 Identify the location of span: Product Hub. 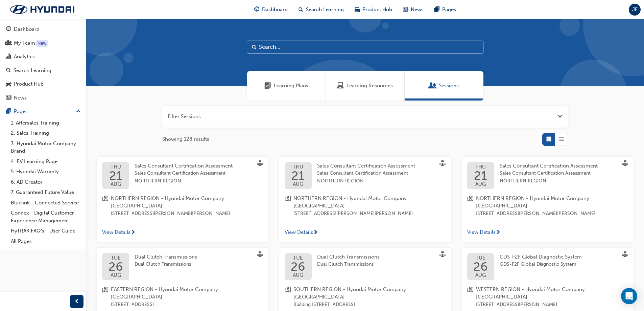
(377, 9).